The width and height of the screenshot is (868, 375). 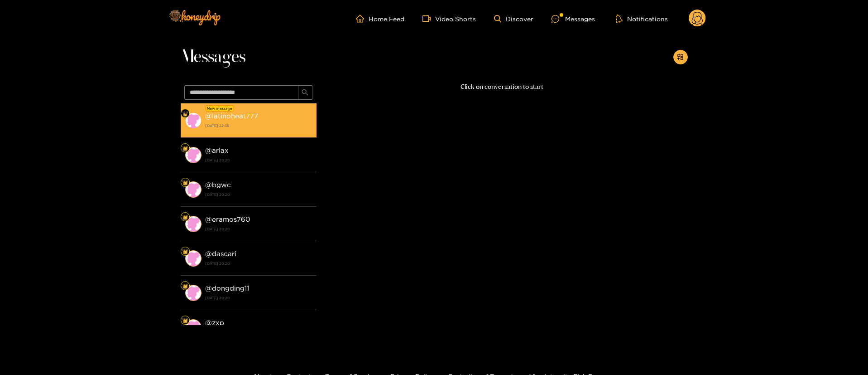 I want to click on strong: @ latinoheat777, so click(x=232, y=116).